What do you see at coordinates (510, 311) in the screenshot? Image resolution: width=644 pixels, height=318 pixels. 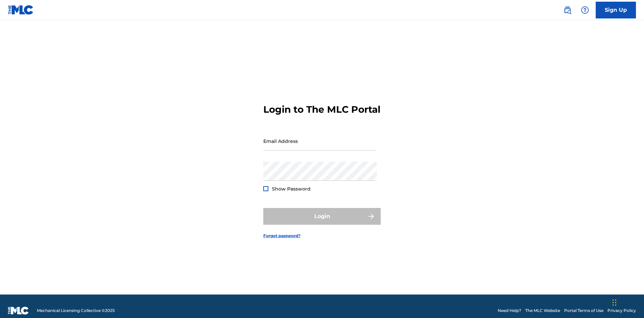 I see `a: Need Help?` at bounding box center [510, 311].